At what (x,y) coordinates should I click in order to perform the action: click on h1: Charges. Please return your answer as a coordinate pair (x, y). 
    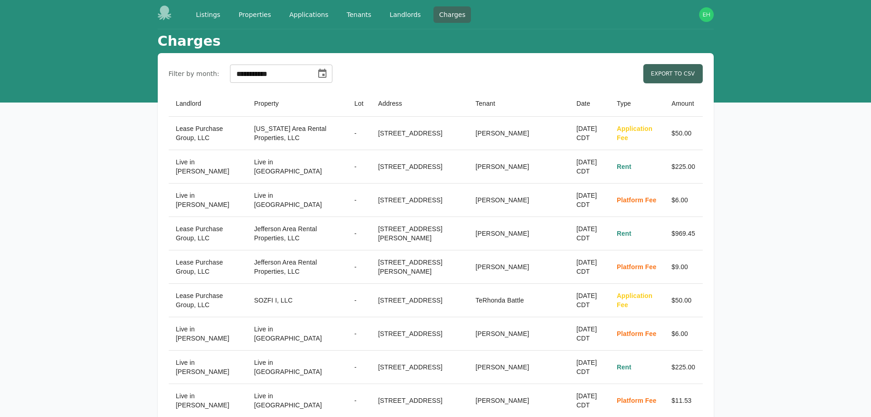
    Looking at the image, I should click on (189, 41).